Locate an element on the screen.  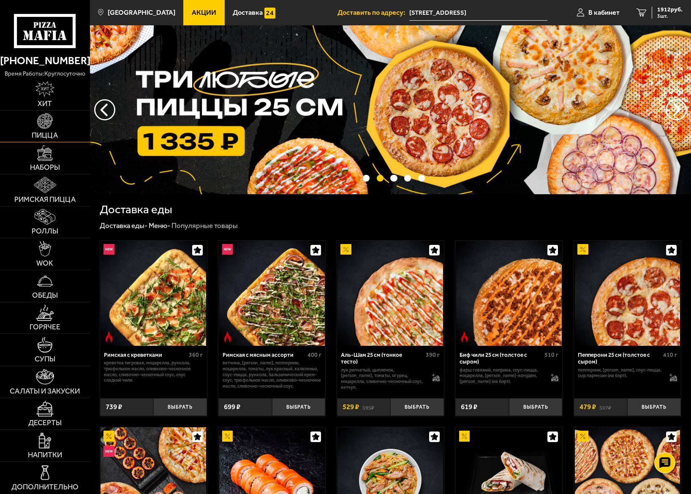
span: Обеды is located at coordinates (45, 296).